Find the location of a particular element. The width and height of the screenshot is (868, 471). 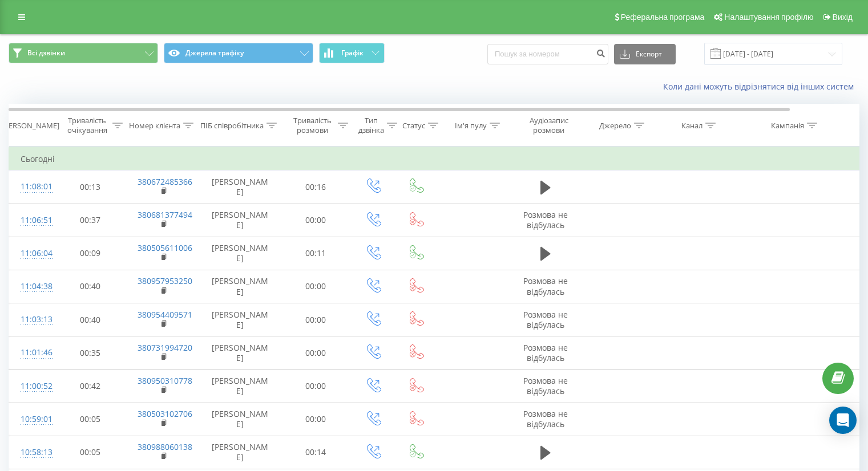

div: Тип дзвінка is located at coordinates (371, 126).